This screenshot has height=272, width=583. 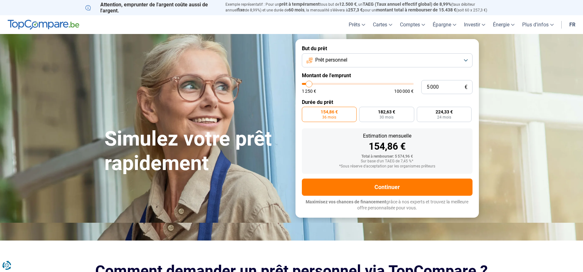 I want to click on span: 100 000 €, so click(x=403, y=91).